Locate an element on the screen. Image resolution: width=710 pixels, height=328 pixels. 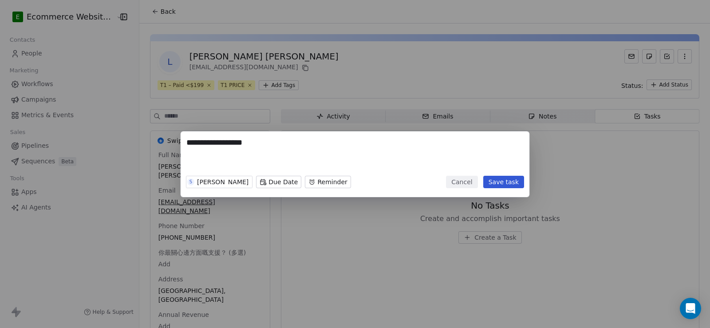
button: Save task is located at coordinates (504, 182).